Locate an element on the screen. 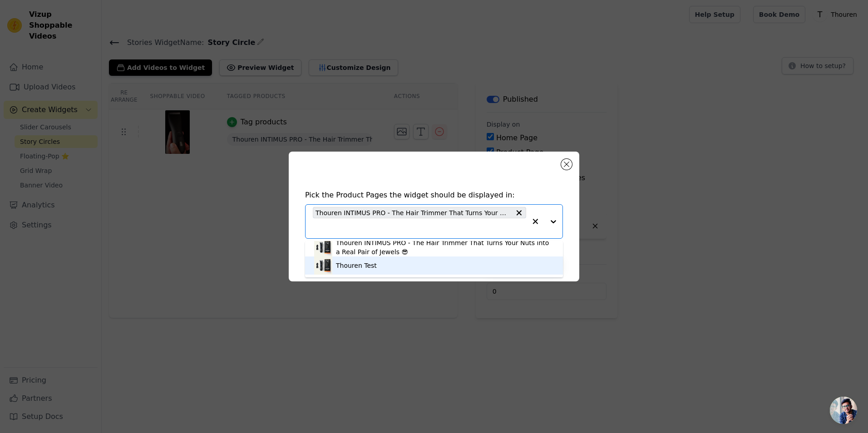 This screenshot has width=868, height=433. div: Thouren Test is located at coordinates (356, 266).